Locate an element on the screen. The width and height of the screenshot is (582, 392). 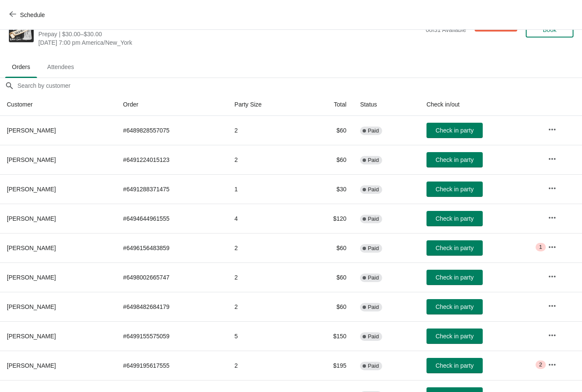
span: Orders is located at coordinates (21, 67).